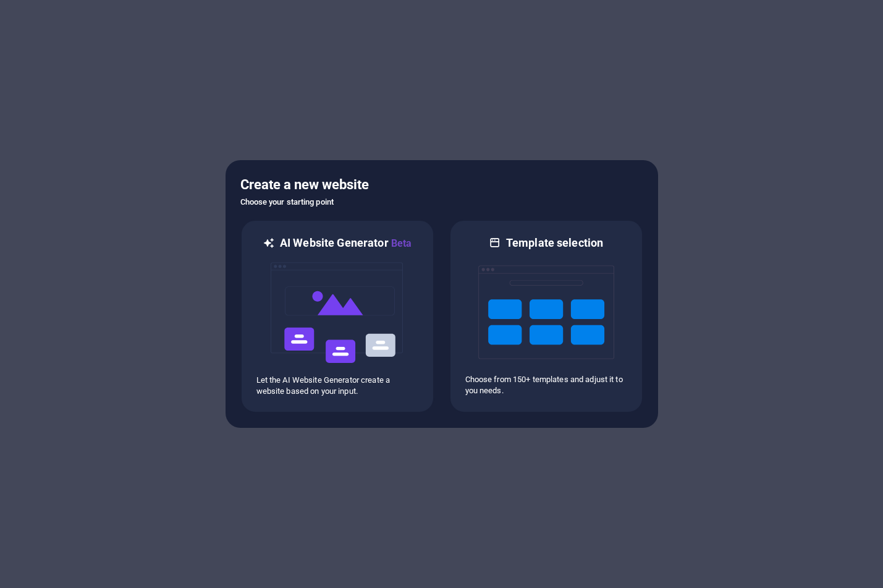  I want to click on img: ai, so click(337, 313).